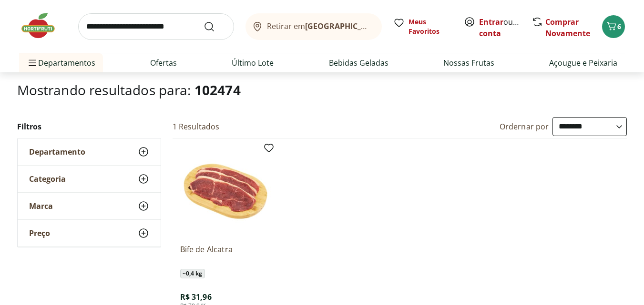 Image resolution: width=644 pixels, height=305 pixels. I want to click on a: Entrar, so click(491, 22).